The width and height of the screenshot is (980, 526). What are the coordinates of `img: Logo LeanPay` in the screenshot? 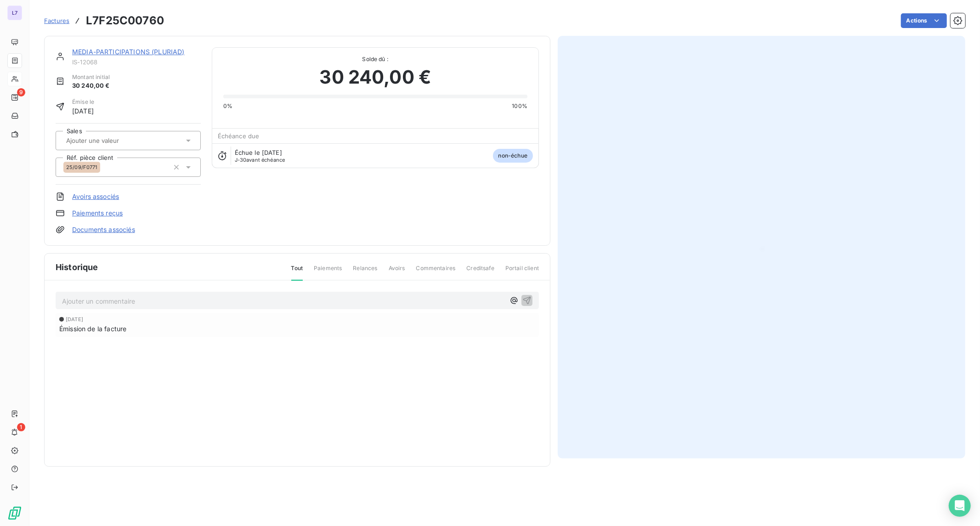 It's located at (15, 513).